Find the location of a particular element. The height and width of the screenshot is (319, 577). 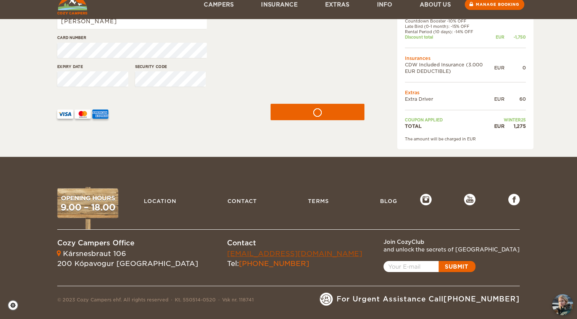

a: Location is located at coordinates (160, 201).